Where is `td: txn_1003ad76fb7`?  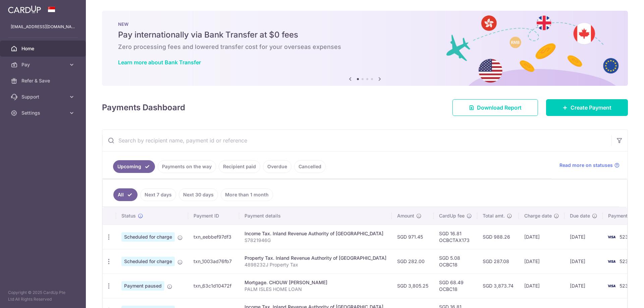 td: txn_1003ad76fb7 is located at coordinates (214, 261).